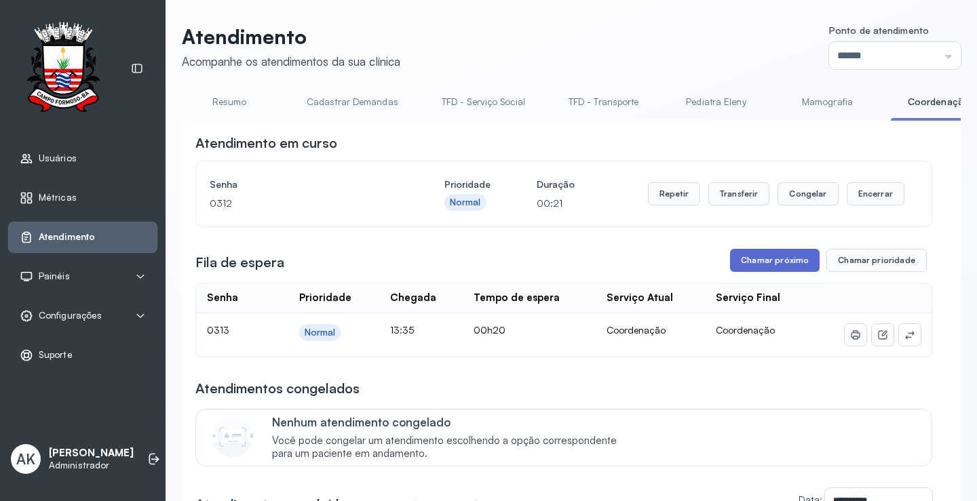 Image resolution: width=977 pixels, height=501 pixels. I want to click on a: Usuários, so click(83, 159).